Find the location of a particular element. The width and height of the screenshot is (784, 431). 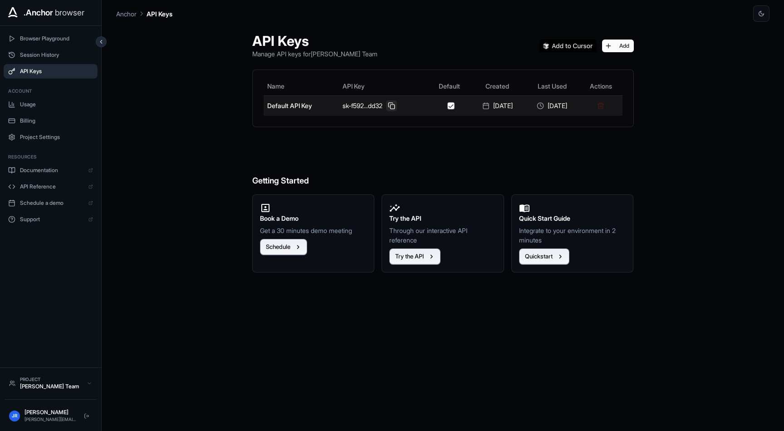

p: Anchor is located at coordinates (126, 14).